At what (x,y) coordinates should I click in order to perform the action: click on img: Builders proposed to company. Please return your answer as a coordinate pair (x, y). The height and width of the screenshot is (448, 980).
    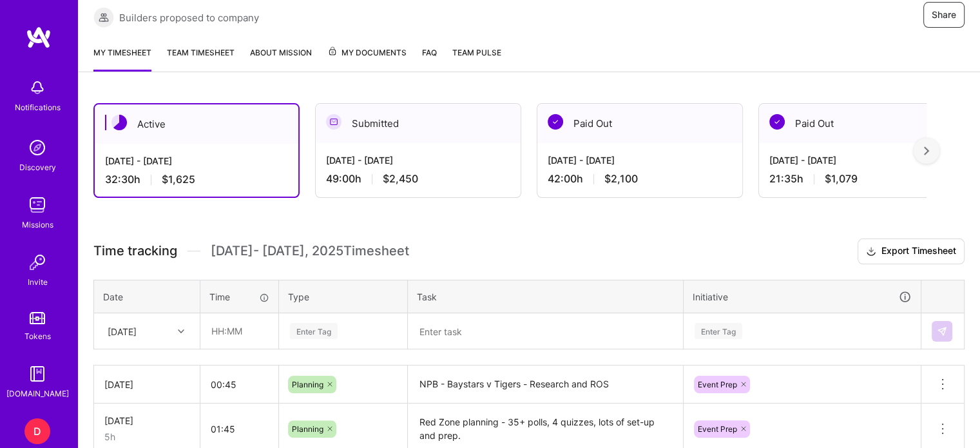
    Looking at the image, I should click on (104, 18).